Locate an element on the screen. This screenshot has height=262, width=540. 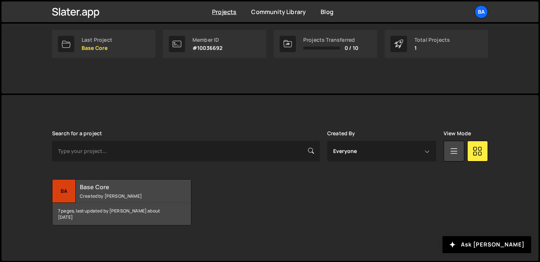
a: Projects is located at coordinates (224, 12).